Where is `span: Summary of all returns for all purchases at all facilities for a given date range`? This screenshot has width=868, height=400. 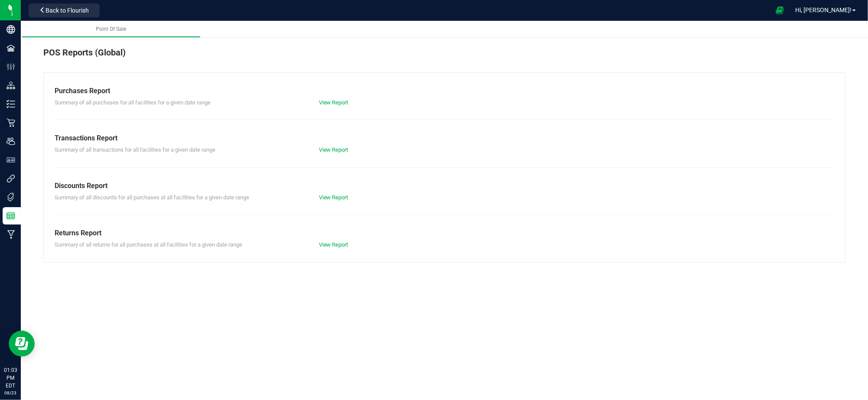 span: Summary of all returns for all purchases at all facilities for a given date range is located at coordinates (148, 244).